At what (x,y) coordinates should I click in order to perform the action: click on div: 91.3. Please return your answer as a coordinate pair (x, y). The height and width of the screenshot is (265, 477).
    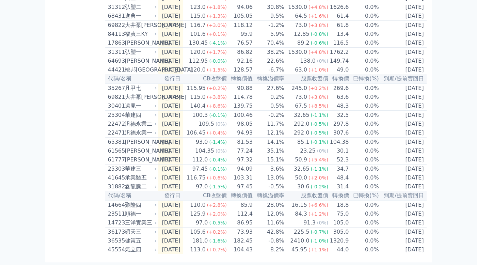
    Looking at the image, I should click on (310, 223).